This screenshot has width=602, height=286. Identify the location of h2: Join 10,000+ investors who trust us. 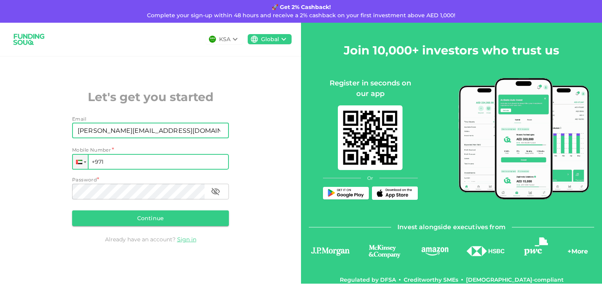
(452, 50).